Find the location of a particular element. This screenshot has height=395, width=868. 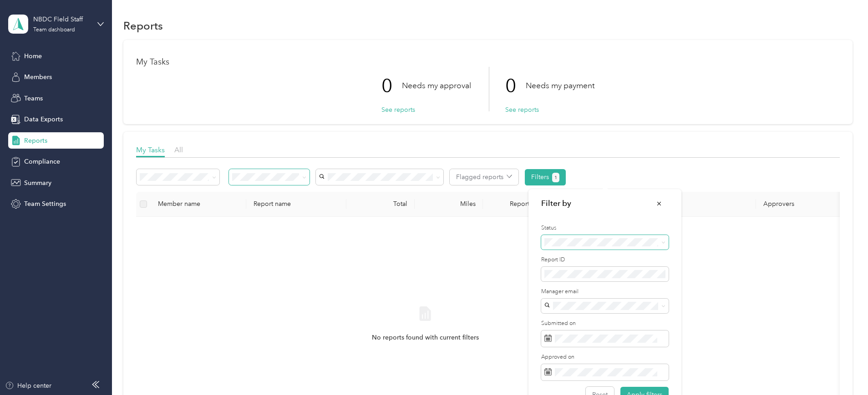

label: Manager email is located at coordinates (605, 292).